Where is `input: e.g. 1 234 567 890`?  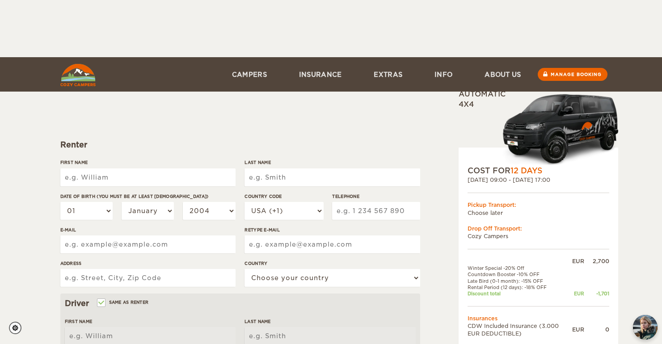 input: e.g. 1 234 567 890 is located at coordinates (376, 211).